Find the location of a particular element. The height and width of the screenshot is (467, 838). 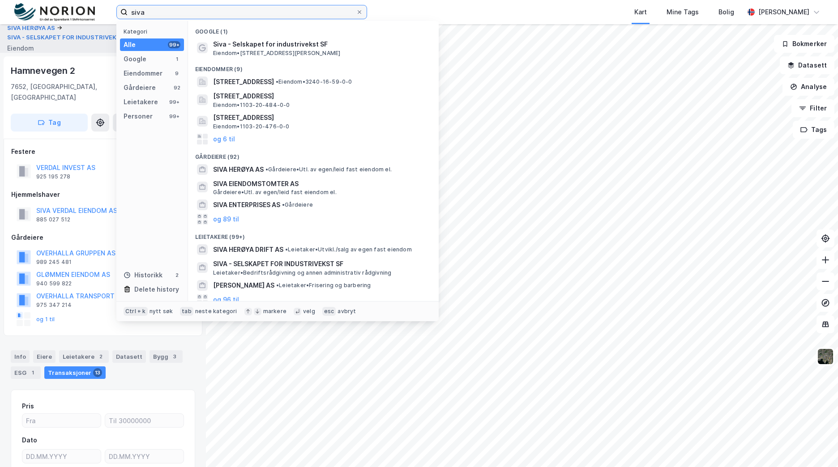

span: Siva - Selskapet for industrivekst SF is located at coordinates (320, 44).